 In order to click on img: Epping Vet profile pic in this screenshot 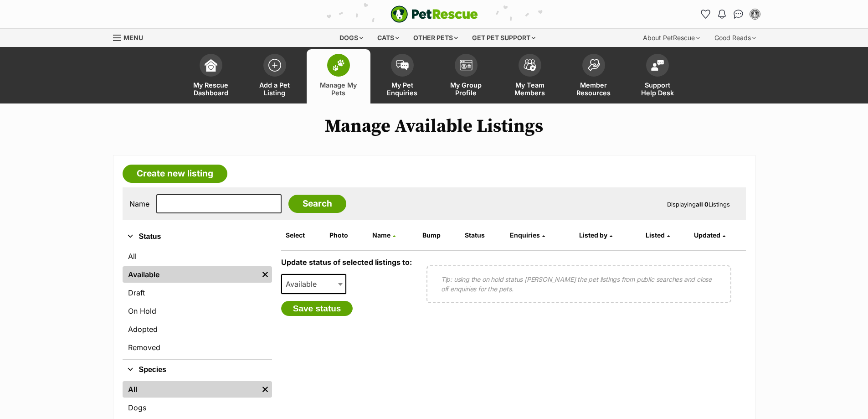, I will do `click(755, 14)`.